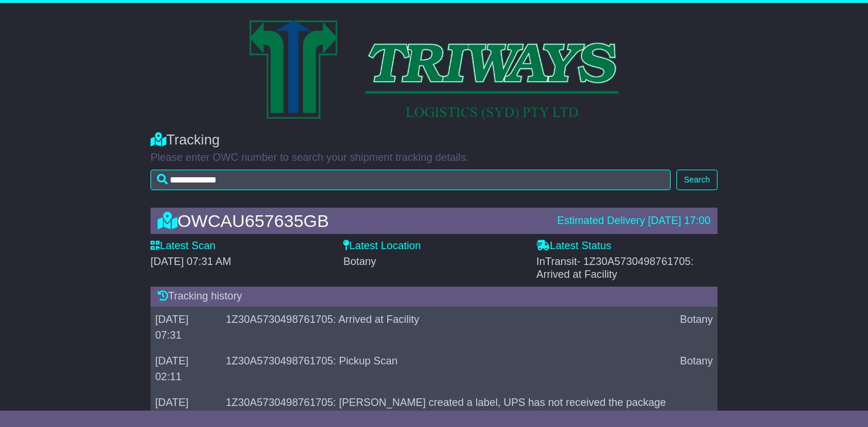 This screenshot has width=868, height=427. What do you see at coordinates (351, 220) in the screenshot?
I see `div: OWCAU657635GB` at bounding box center [351, 220].